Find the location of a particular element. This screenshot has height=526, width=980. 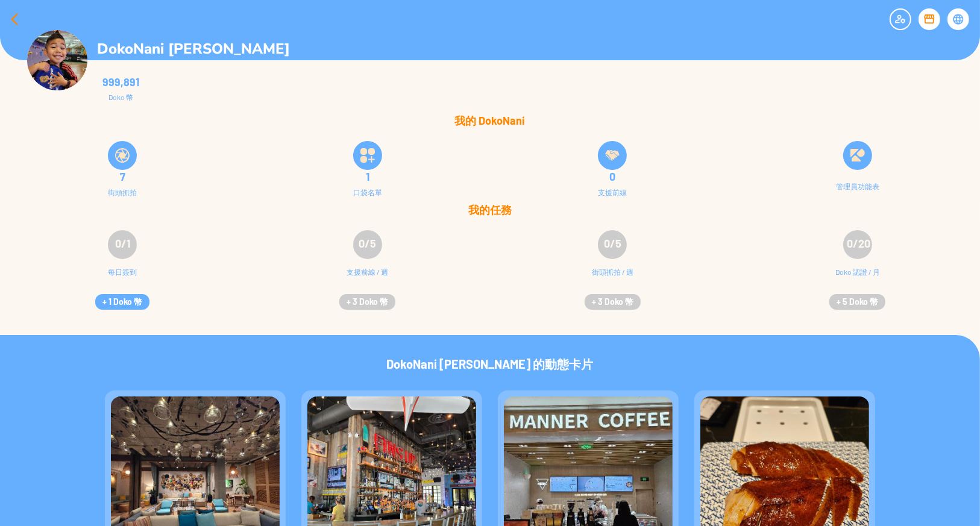

div: 支援前線 is located at coordinates (613, 192).